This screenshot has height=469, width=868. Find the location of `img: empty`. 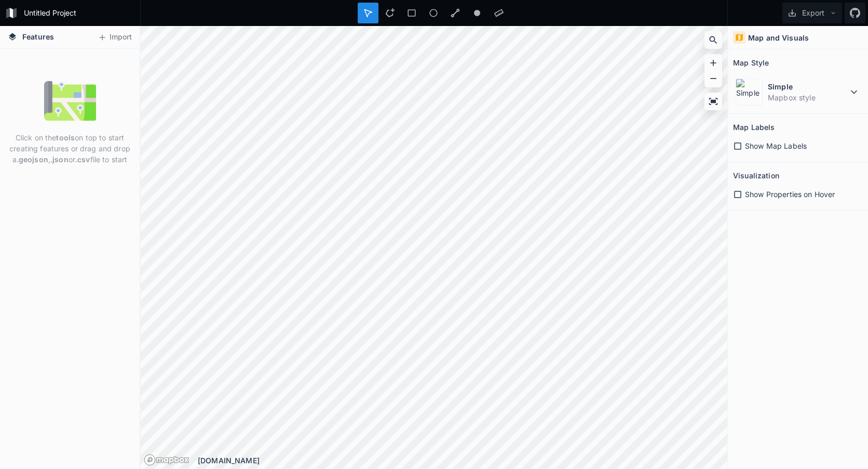

img: empty is located at coordinates (70, 101).